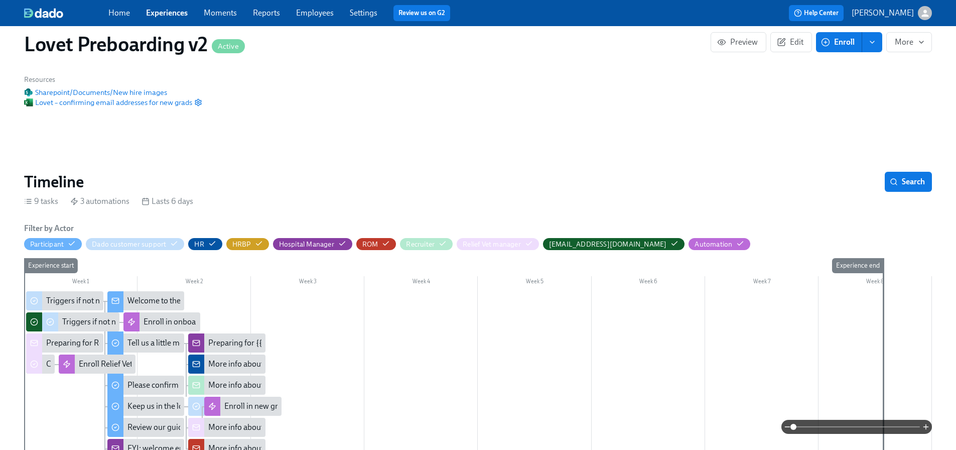 The height and width of the screenshot is (450, 956). What do you see at coordinates (791, 42) in the screenshot?
I see `span: Edit` at bounding box center [791, 42].